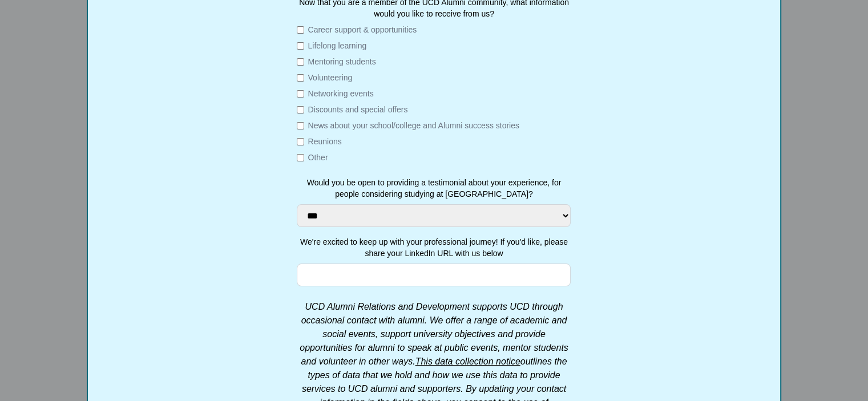  What do you see at coordinates (413, 125) in the screenshot?
I see `label: News about your school/college and Alumni success stories` at bounding box center [413, 125].